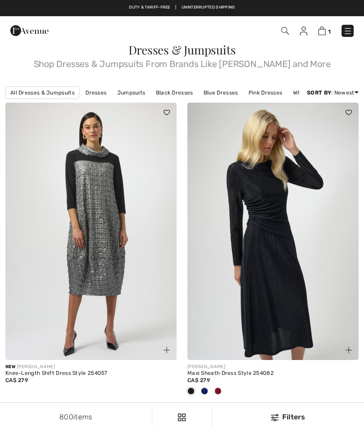 The width and height of the screenshot is (364, 432). I want to click on span: Dresses & Jumpsuits, so click(182, 49).